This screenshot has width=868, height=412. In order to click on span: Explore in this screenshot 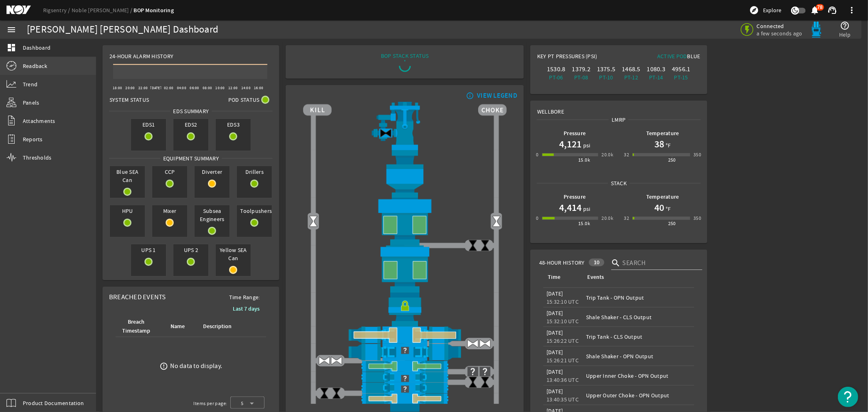, I will do `click(772, 10)`.